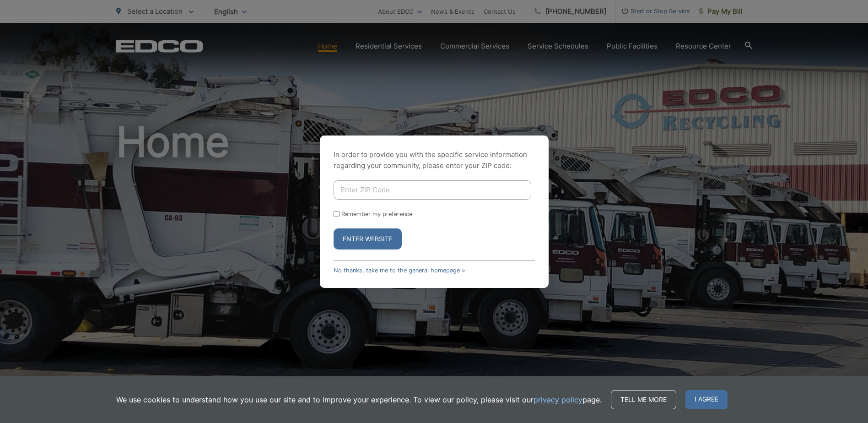 The width and height of the screenshot is (868, 423). Describe the element at coordinates (707, 400) in the screenshot. I see `span: I agree` at that location.